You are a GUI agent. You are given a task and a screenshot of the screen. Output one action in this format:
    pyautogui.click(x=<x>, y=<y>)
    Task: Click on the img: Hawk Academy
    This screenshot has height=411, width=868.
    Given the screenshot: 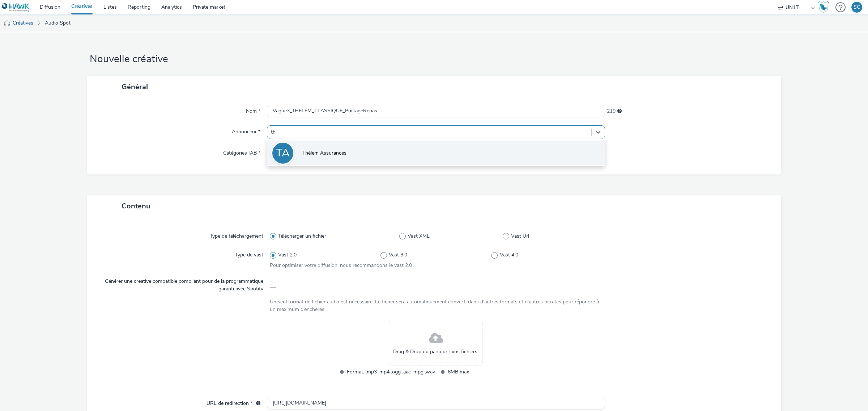 What is the action you would take?
    pyautogui.click(x=823, y=7)
    